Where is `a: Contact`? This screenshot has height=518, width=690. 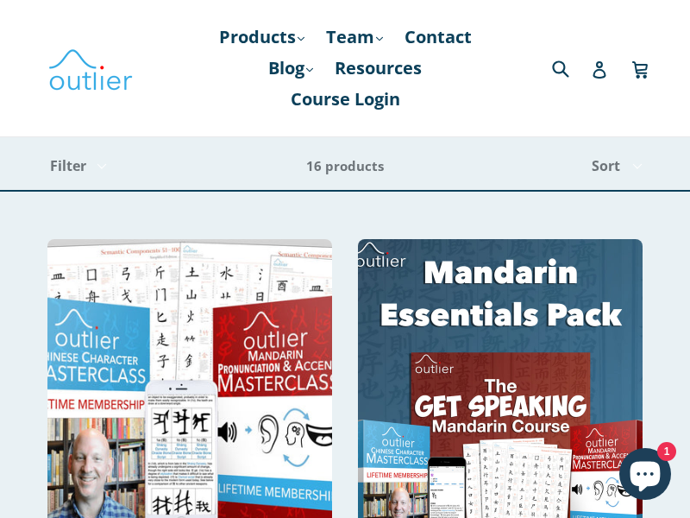
a: Contact is located at coordinates (438, 37).